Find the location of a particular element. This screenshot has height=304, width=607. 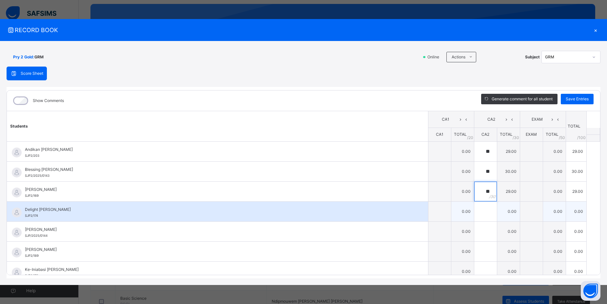

span: SJP2/173 is located at coordinates (31, 275).